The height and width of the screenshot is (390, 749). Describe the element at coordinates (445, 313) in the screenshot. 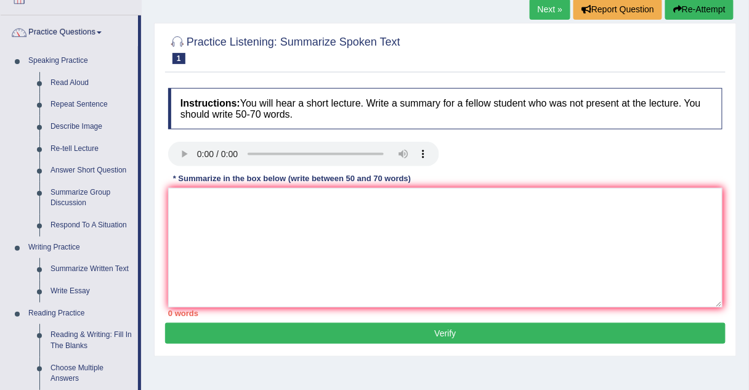

I see `div: 0 words` at that location.